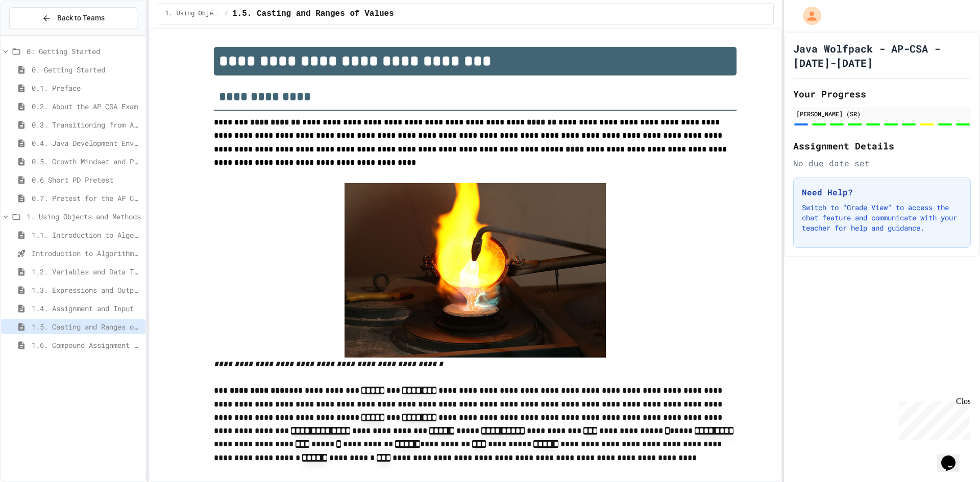 This screenshot has height=482, width=980. What do you see at coordinates (86, 161) in the screenshot?
I see `span: 0.5. Growth Mindset and Pair Programming` at bounding box center [86, 161].